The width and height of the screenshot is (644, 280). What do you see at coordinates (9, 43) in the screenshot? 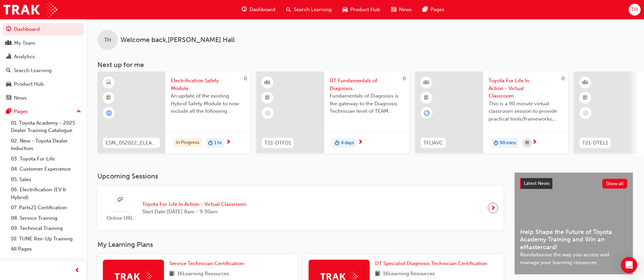
I see `span: people-icon` at bounding box center [9, 43].